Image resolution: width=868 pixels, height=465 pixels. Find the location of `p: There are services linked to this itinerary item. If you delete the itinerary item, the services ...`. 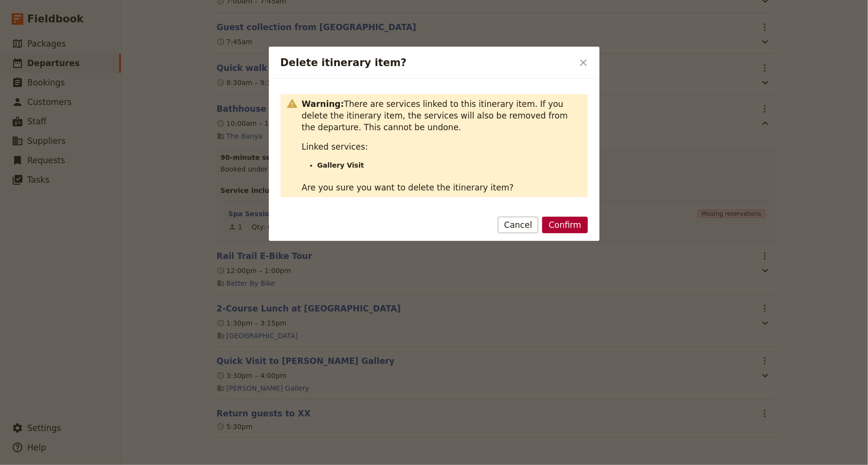

p: There are services linked to this itinerary item. If you delete the itinerary item, the services ... is located at coordinates (443, 116).